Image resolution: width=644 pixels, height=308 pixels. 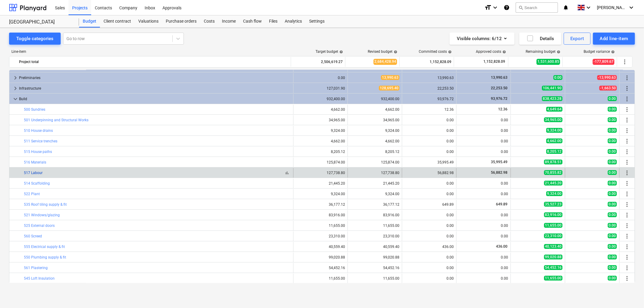 What do you see at coordinates (181, 22) in the screenshot?
I see `div: Purchase orders` at bounding box center [181, 22].